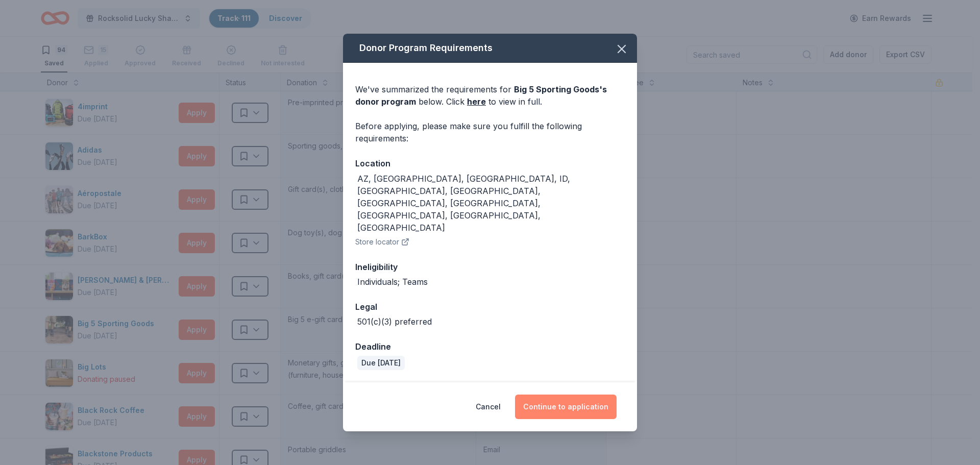 The width and height of the screenshot is (980, 465). I want to click on button: Cancel, so click(488, 407).